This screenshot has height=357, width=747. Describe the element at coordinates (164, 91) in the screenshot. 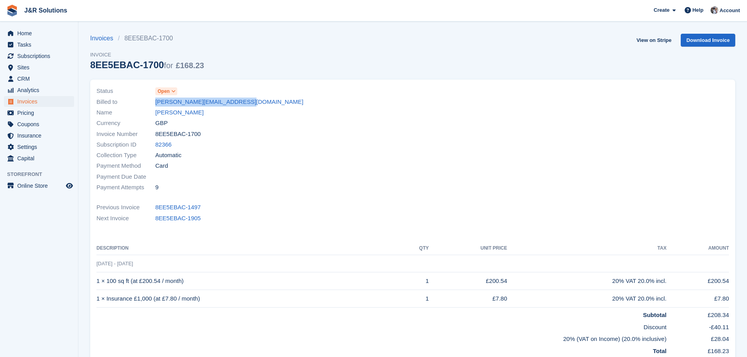

I see `span: Open` at that location.